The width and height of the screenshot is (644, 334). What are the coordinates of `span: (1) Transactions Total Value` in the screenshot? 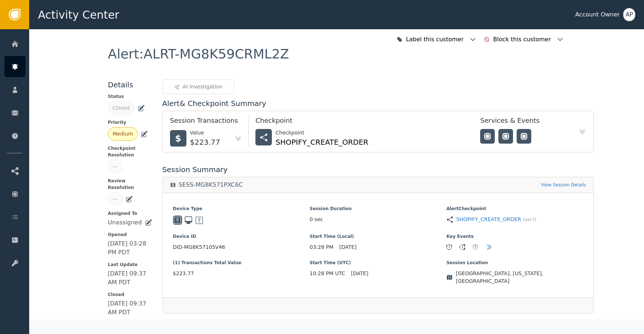 It's located at (241, 263).